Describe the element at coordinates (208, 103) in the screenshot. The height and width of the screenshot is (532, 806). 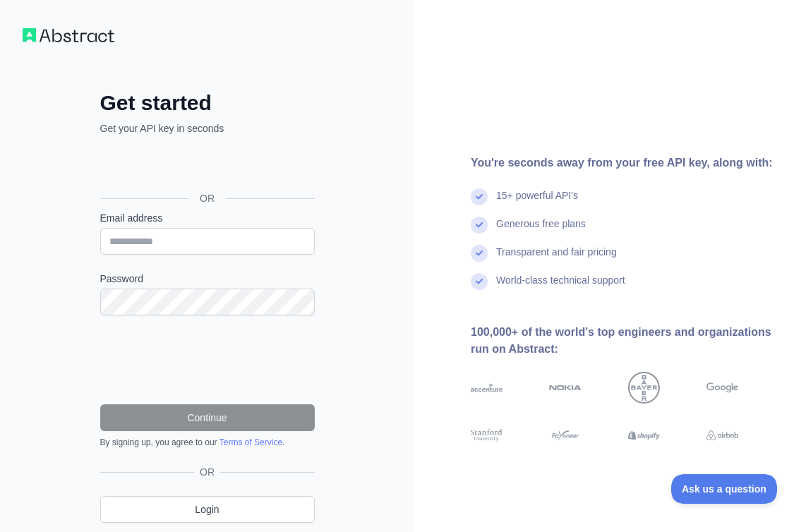
I see `h2: Get started` at that location.